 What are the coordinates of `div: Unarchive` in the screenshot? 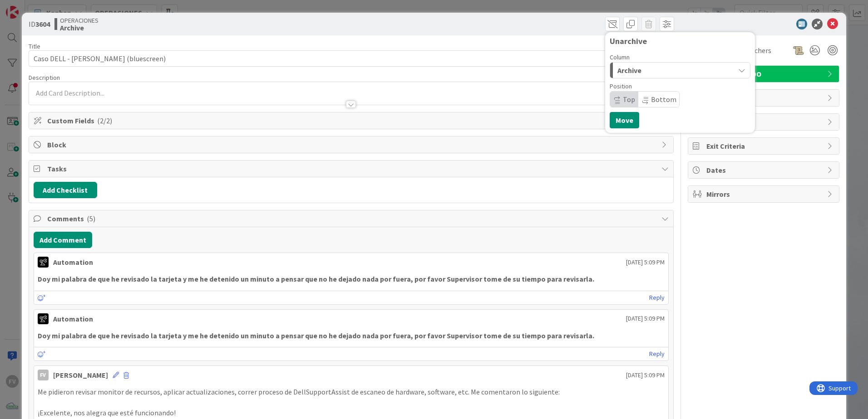 It's located at (680, 41).